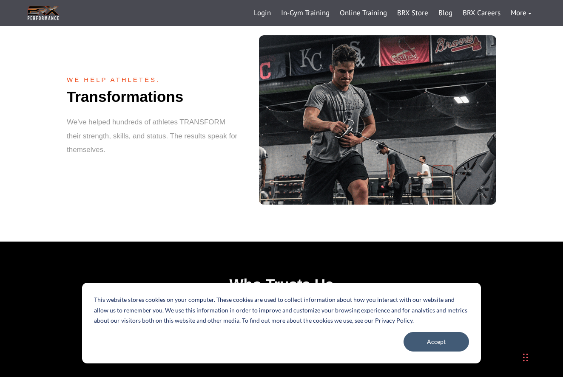 This screenshot has width=563, height=377. I want to click on img: transformation, so click(377, 120).